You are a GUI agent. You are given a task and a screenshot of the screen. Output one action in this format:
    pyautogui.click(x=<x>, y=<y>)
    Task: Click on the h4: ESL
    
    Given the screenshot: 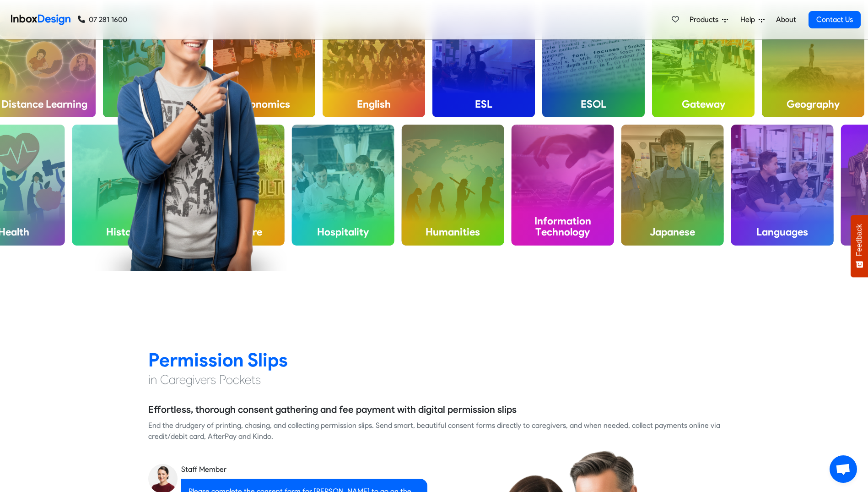 What is the action you would take?
    pyautogui.click(x=483, y=104)
    